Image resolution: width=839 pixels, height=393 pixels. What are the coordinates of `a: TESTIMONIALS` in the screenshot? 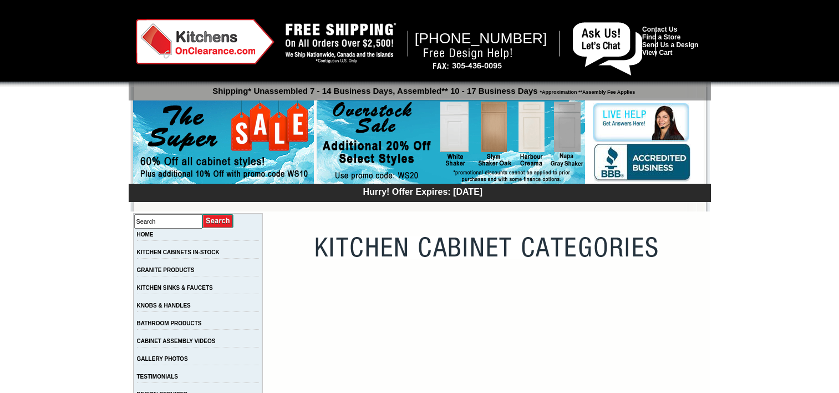 It's located at (157, 376).